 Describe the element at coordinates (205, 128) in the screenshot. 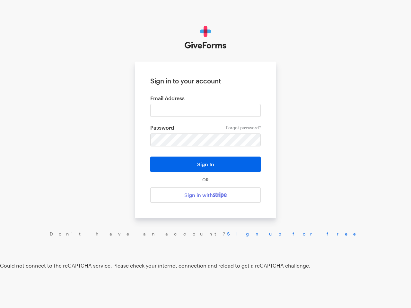

I see `label: Password` at that location.